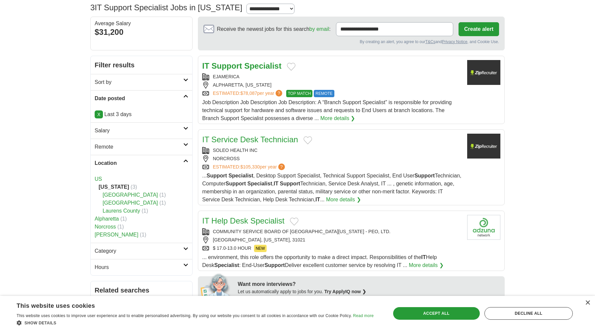 This screenshot has height=331, width=595. Describe the element at coordinates (139, 163) in the screenshot. I see `h2: Location` at that location.